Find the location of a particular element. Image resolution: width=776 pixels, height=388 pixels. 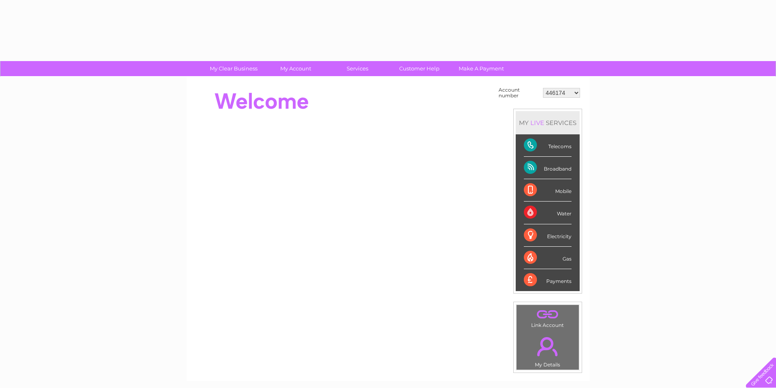

td: My Details is located at coordinates (548, 350).